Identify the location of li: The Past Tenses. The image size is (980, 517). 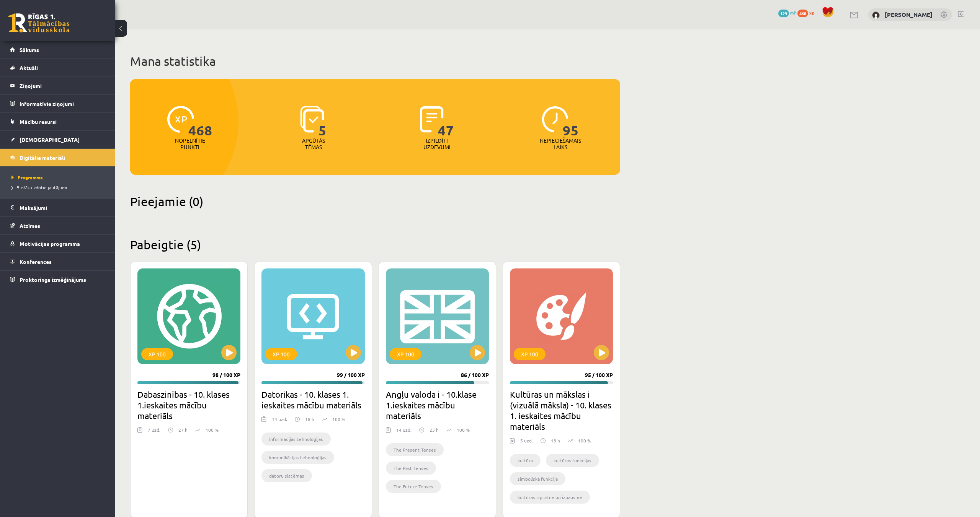
(411, 468).